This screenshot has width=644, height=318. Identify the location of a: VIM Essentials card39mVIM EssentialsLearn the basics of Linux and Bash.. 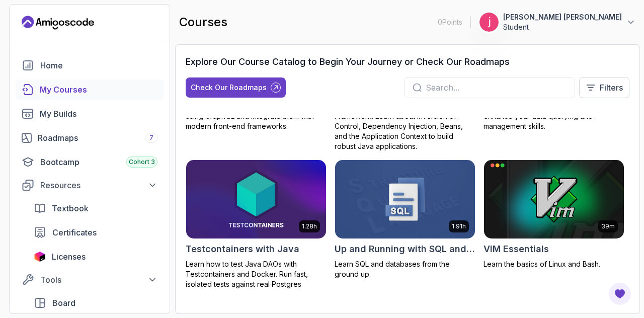
(554, 214).